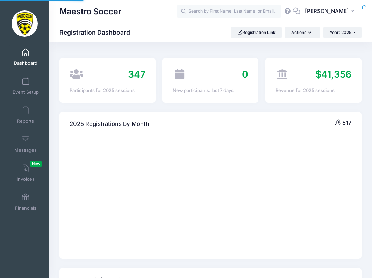 This screenshot has width=372, height=278. I want to click on img: Maestro Soccer, so click(24, 23).